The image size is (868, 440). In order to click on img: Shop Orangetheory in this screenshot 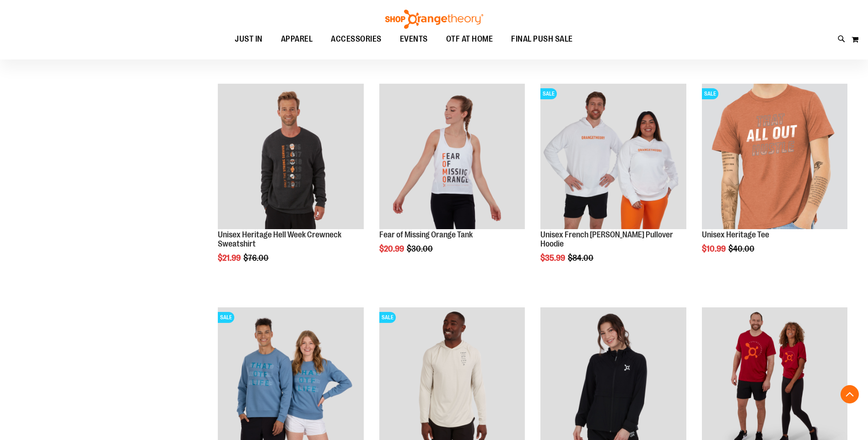, I will do `click(434, 19)`.